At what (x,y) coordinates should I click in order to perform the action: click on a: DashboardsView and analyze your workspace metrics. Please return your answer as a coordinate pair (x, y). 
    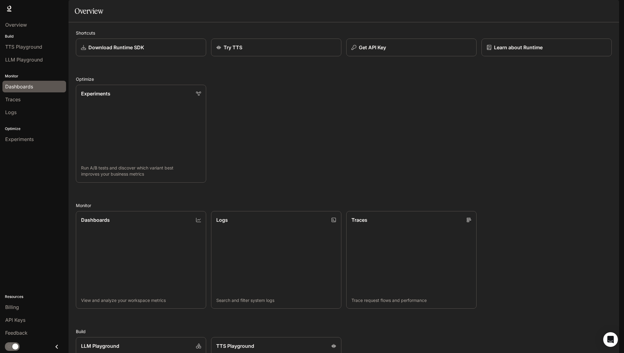
    Looking at the image, I should click on (141, 260).